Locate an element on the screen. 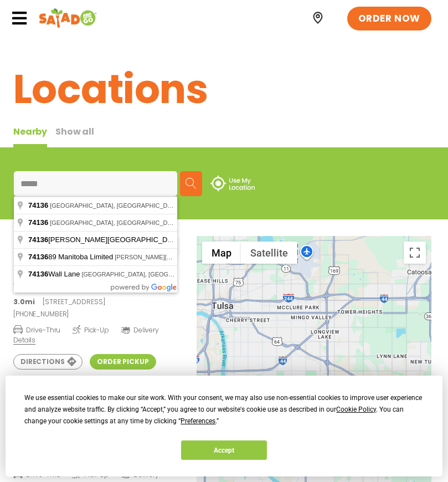  div: Tabbed content is located at coordinates (57, 136).